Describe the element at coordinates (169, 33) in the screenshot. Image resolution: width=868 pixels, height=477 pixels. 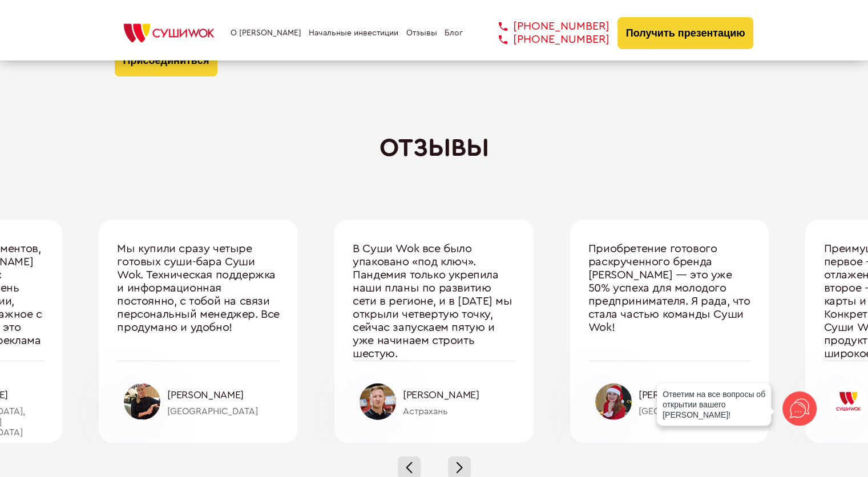
I see `img: СУШИWOK` at that location.